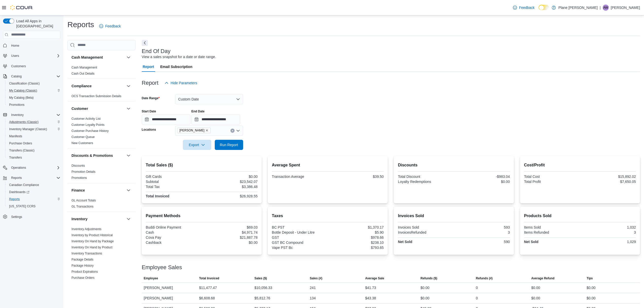 Image resolution: width=644 pixels, height=308 pixels. Describe the element at coordinates (34, 97) in the screenshot. I see `button: My Catalog (Beta)` at that location.